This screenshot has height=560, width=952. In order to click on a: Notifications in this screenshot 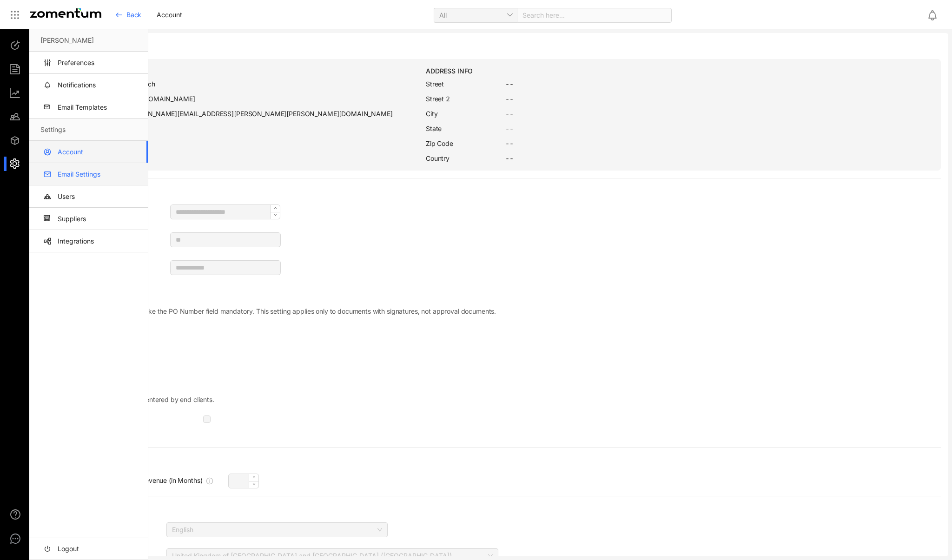, I will do `click(90, 85)`.